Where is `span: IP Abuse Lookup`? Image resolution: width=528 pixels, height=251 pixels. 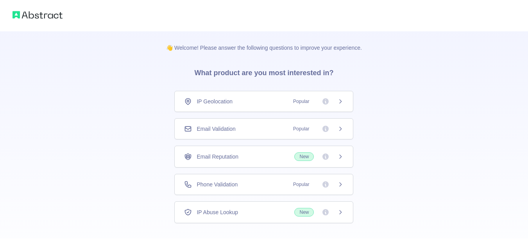
span: IP Abuse Lookup is located at coordinates (217, 212).